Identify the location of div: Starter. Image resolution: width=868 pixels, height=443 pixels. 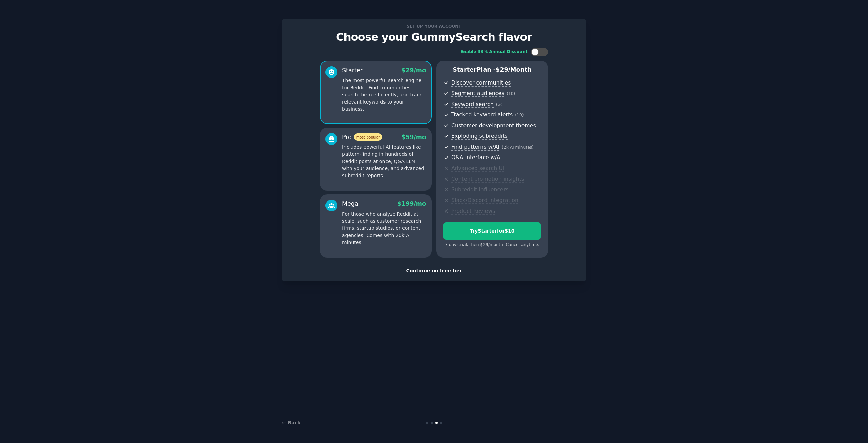
(352, 71).